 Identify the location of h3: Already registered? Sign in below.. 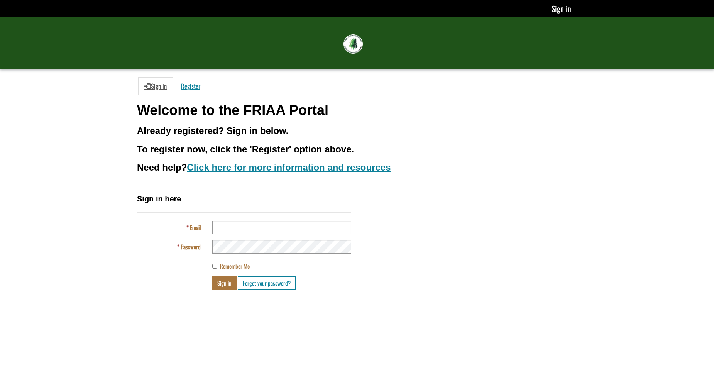
(357, 131).